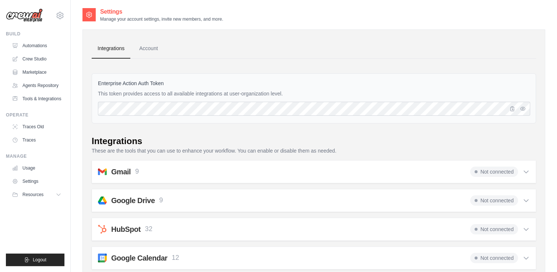 This screenshot has width=557, height=272. Describe the element at coordinates (36, 99) in the screenshot. I see `a: Tools & Integrations` at that location.